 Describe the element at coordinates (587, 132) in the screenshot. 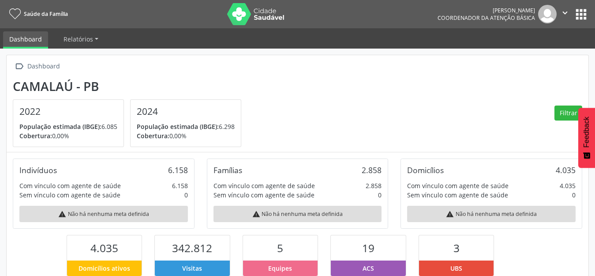

I see `span: Feedback` at that location.